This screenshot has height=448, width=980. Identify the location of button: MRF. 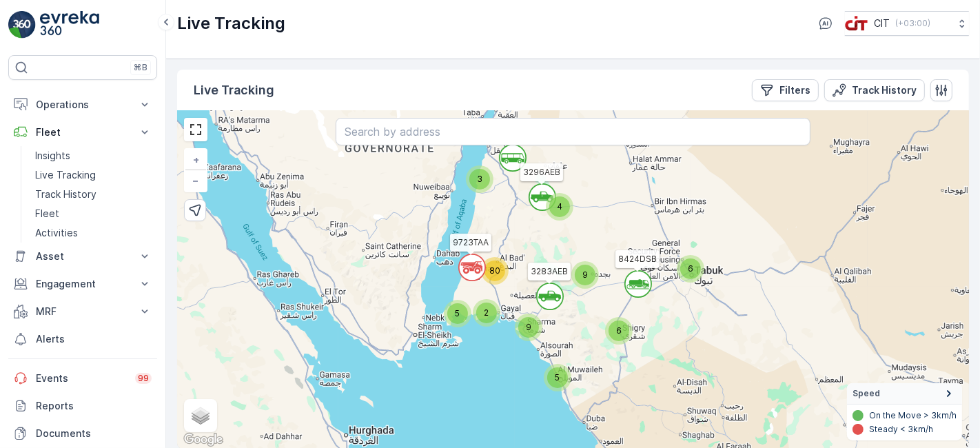
(83, 312).